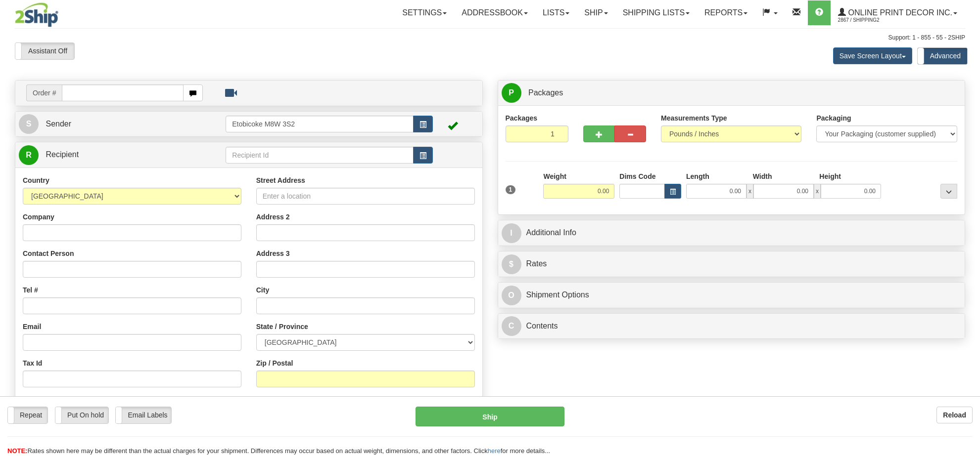 The width and height of the screenshot is (980, 456). I want to click on a: Reports, so click(726, 13).